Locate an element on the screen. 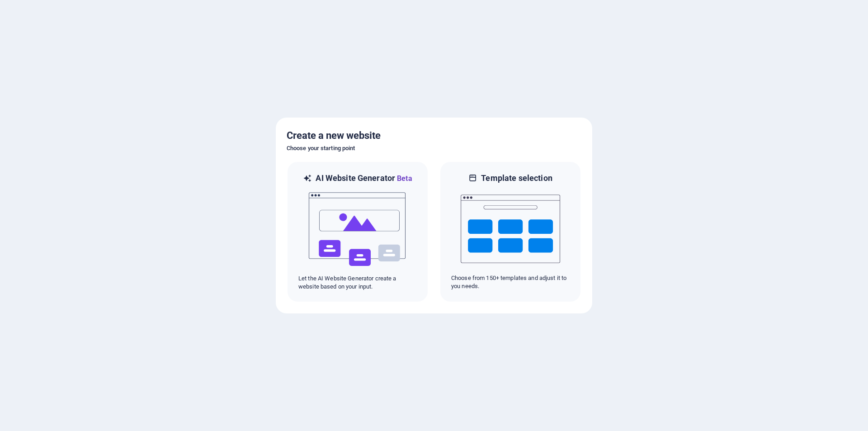  p: Let the AI Website Generator create a website based on your input. is located at coordinates (358, 283).